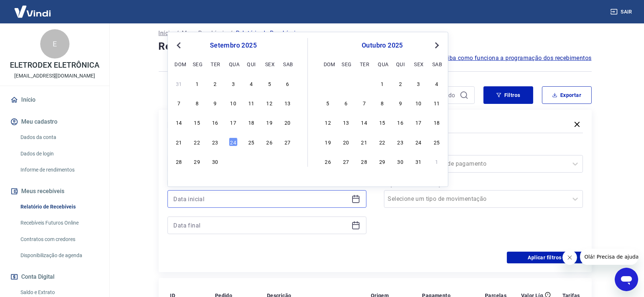  I want to click on a: Disponibilização de agenda, so click(59, 255).